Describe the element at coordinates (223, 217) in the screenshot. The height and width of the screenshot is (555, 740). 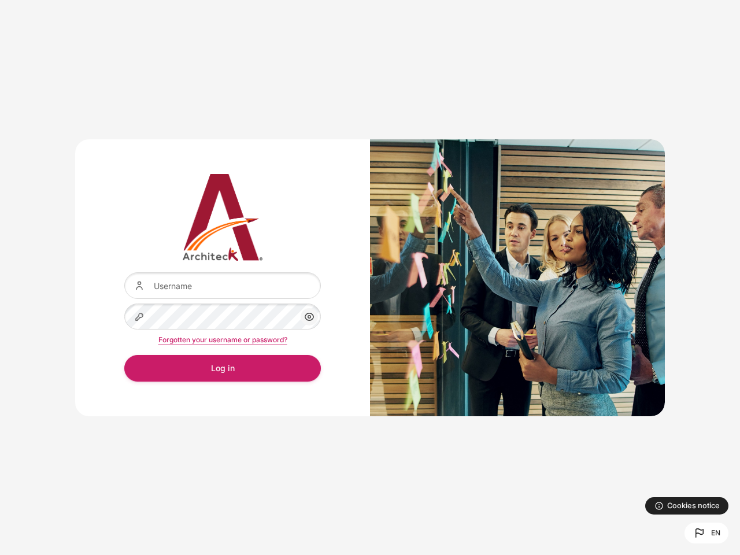
I see `a: Architeck 12 Architeck 12` at that location.